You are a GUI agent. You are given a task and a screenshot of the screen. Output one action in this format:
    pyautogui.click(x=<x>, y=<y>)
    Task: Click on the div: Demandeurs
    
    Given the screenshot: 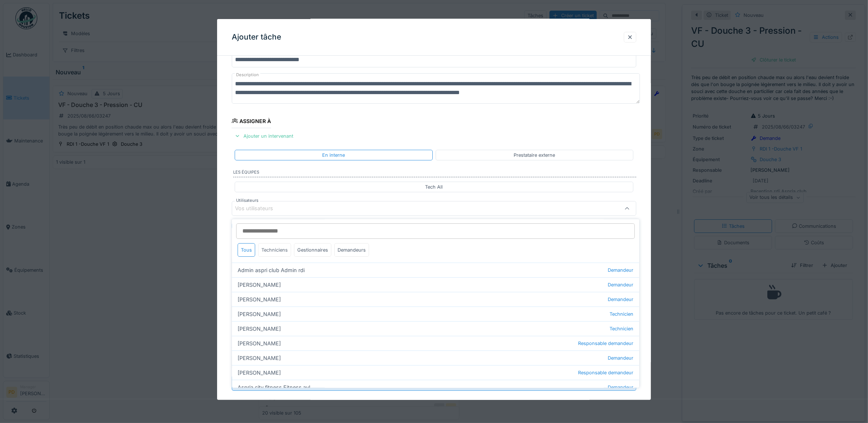 What is the action you would take?
    pyautogui.click(x=352, y=250)
    